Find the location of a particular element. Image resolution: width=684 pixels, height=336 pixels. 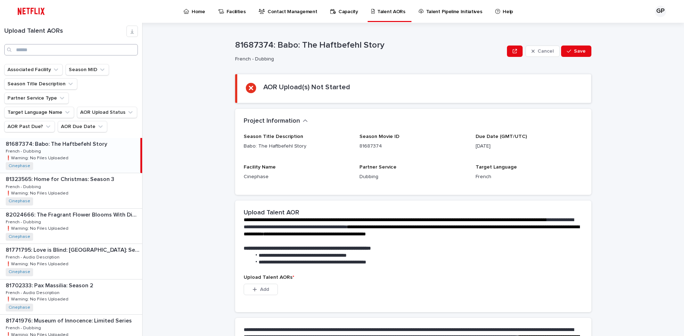

span: Target Language is located at coordinates (496, 167).